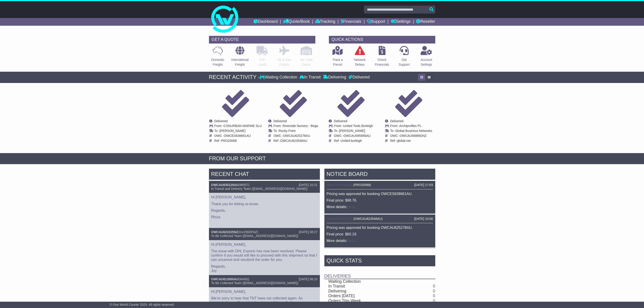 The image size is (644, 308). Describe the element at coordinates (234, 77) in the screenshot. I see `div: RECENT ACTIVITY -` at that location.